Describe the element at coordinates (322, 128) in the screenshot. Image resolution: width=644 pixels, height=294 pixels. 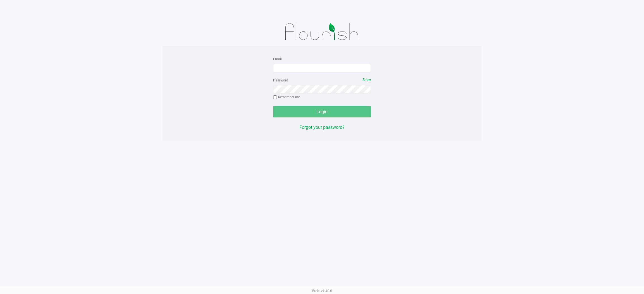
I see `button: Forgot your password?` at that location.